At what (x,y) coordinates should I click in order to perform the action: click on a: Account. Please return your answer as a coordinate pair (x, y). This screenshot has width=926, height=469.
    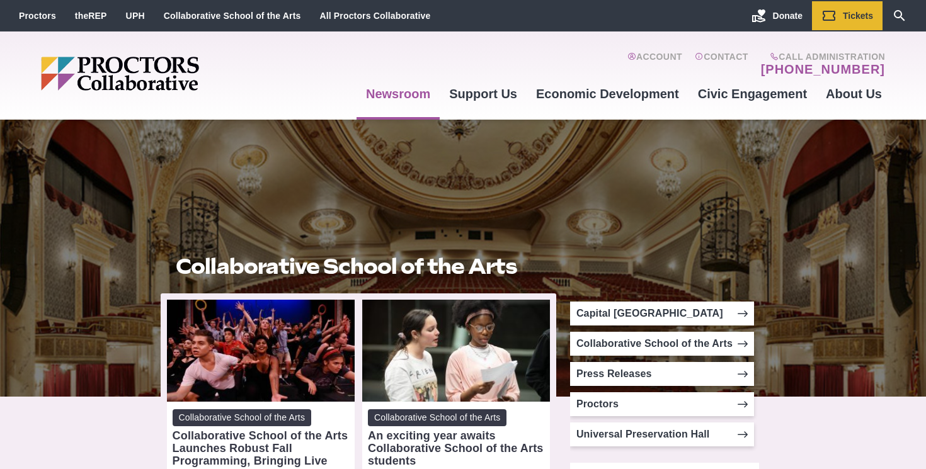
    Looking at the image, I should click on (655, 64).